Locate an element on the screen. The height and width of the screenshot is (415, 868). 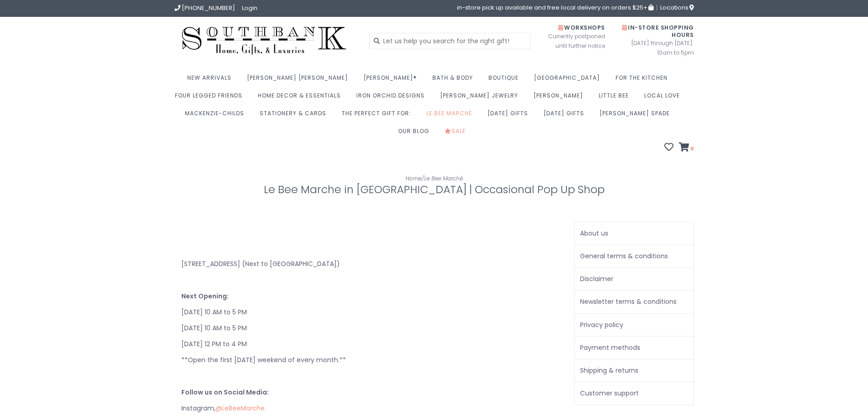
a: Bath & Body is located at coordinates (455, 80).